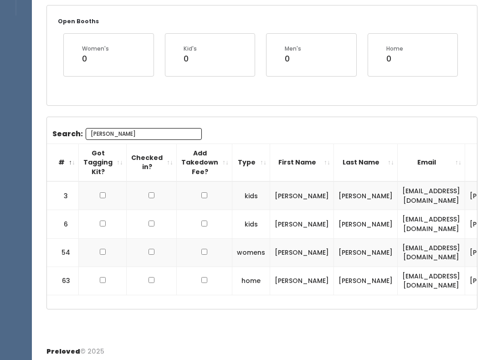 The width and height of the screenshot is (492, 360). Describe the element at coordinates (144, 134) in the screenshot. I see `input: Search:` at that location.